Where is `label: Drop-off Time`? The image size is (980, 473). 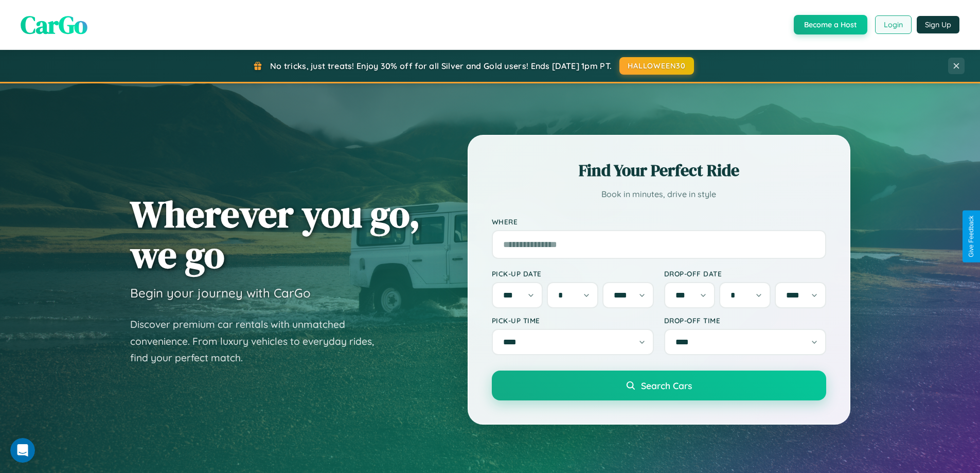 label: Drop-off Time is located at coordinates (745, 320).